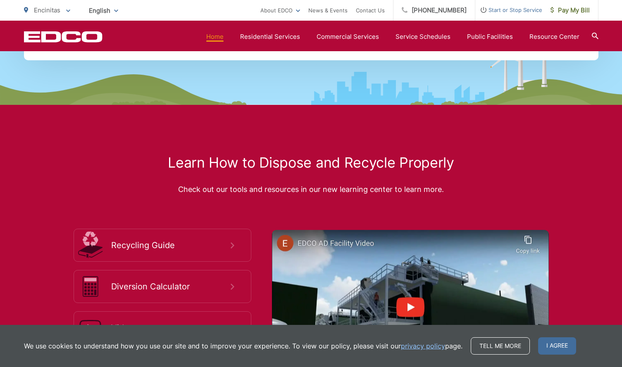 This screenshot has height=367, width=622. I want to click on span: I agree, so click(557, 346).